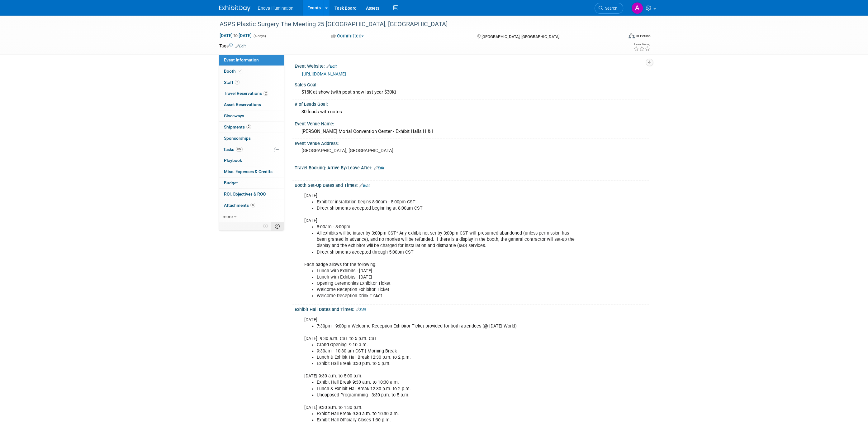 The height and width of the screenshot is (427, 868). Describe the element at coordinates (276, 8) in the screenshot. I see `span: Enova Illumination` at that location.